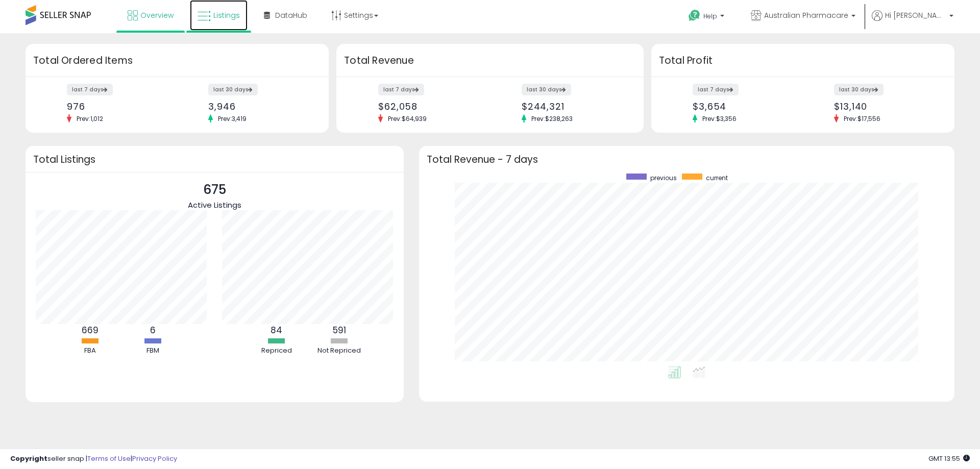  Describe the element at coordinates (93, 459) in the screenshot. I see `div: seller snap | |` at that location.